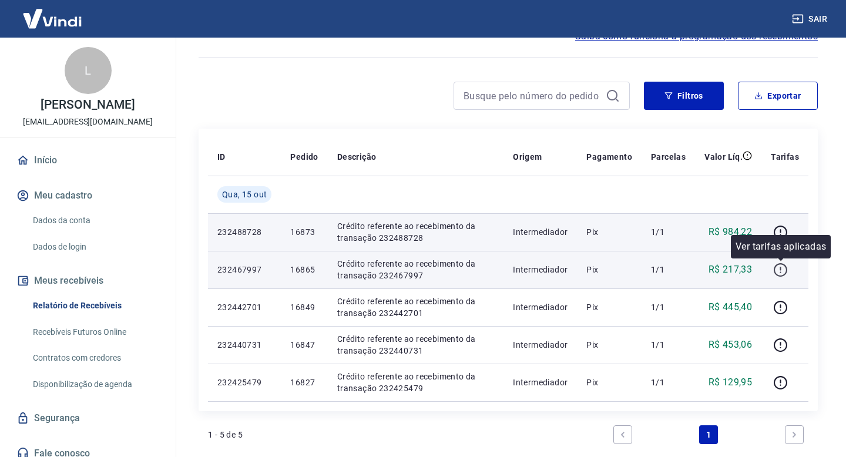  What do you see at coordinates (668, 157) in the screenshot?
I see `p: Parcelas` at bounding box center [668, 157].